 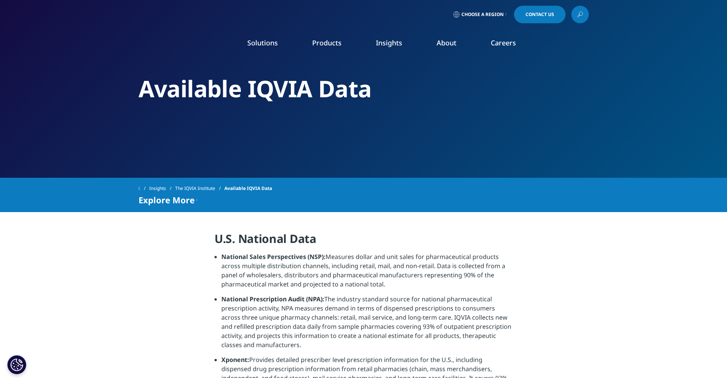 I want to click on li: Measures dollar and unit sales for pharmaceutical products across multiple distribution channels,..., so click(x=367, y=273).